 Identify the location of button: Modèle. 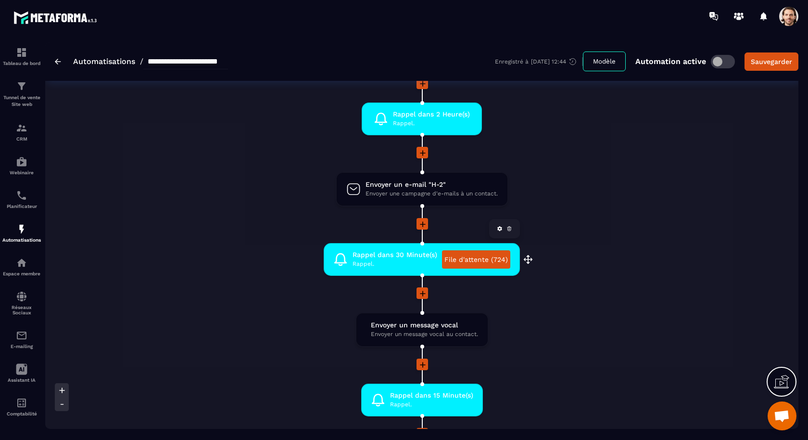
(604, 61).